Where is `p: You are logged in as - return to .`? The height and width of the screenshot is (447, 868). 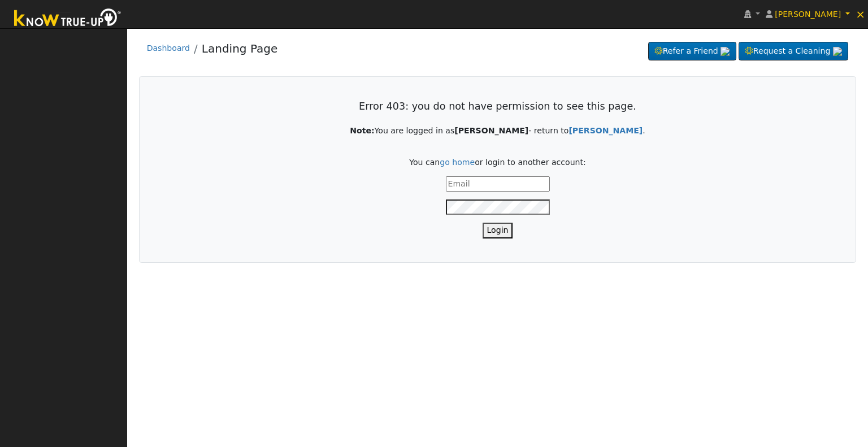 p: You are logged in as - return to . is located at coordinates (497, 131).